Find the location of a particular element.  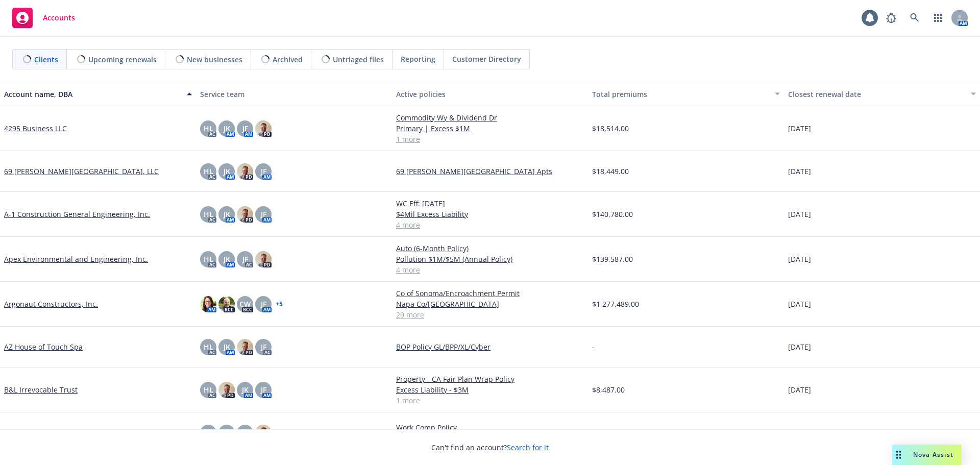

span: Reporting is located at coordinates (418, 59).